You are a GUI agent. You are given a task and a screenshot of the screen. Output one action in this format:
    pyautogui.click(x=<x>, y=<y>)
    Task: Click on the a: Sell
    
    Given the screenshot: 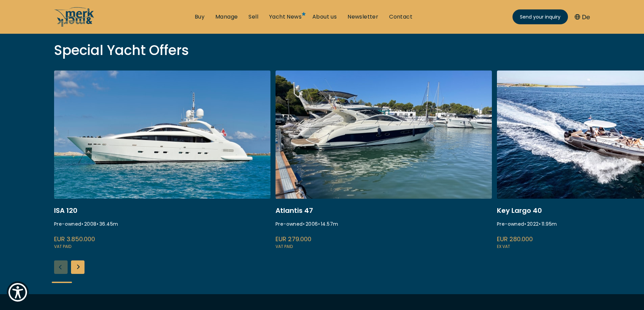 What is the action you would take?
    pyautogui.click(x=253, y=17)
    